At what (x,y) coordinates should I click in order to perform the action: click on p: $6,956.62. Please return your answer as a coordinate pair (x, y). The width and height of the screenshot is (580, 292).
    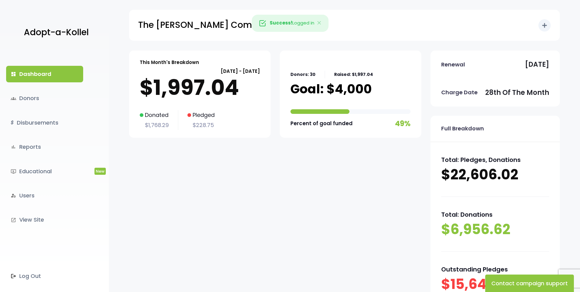
    Looking at the image, I should click on (495, 229).